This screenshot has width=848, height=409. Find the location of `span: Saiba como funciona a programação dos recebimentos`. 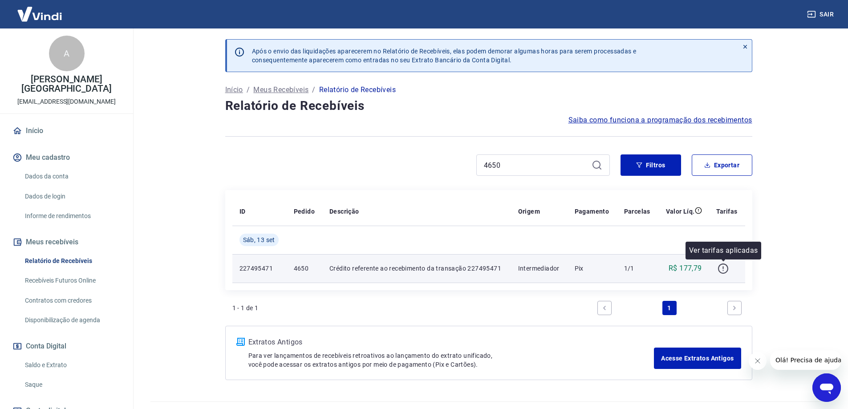

span: Saiba como funciona a programação dos recebimentos is located at coordinates (660, 120).